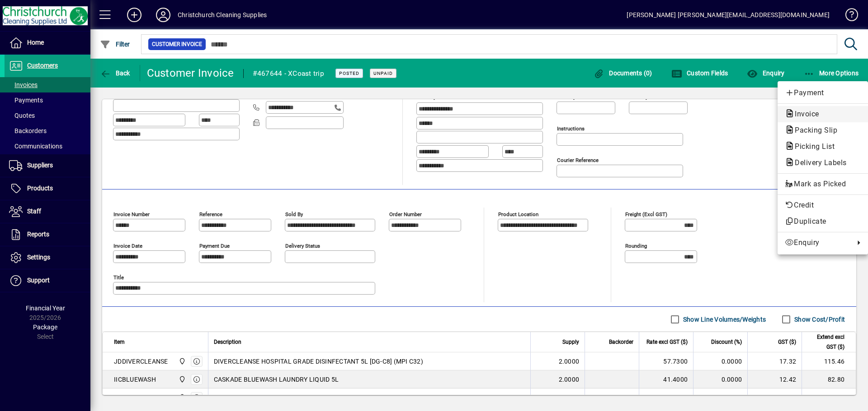 Image resolution: width=868 pixels, height=411 pixels. I want to click on span: Mark as Picked, so click(822, 184).